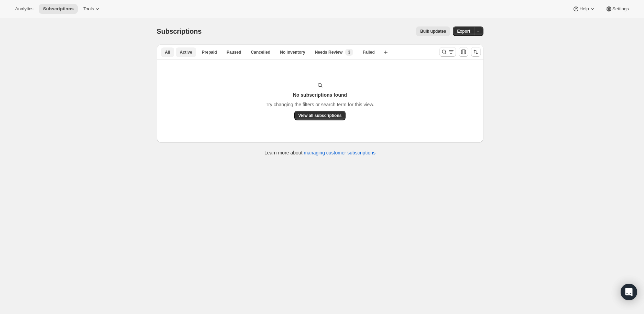  I want to click on button: Settings, so click(617, 9).